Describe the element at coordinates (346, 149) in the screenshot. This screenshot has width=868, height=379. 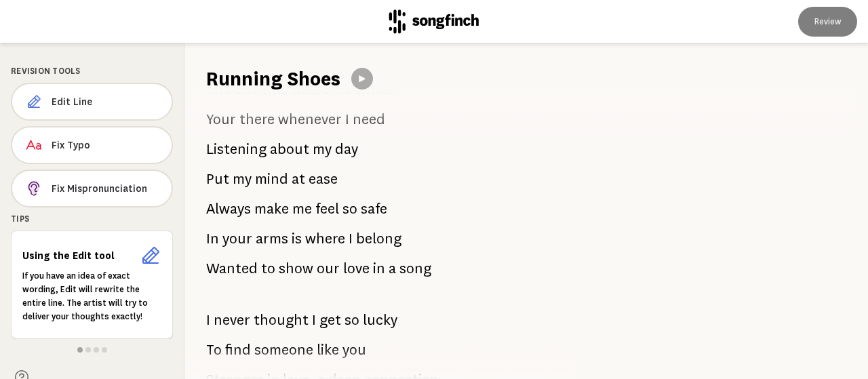
I see `span: day` at that location.